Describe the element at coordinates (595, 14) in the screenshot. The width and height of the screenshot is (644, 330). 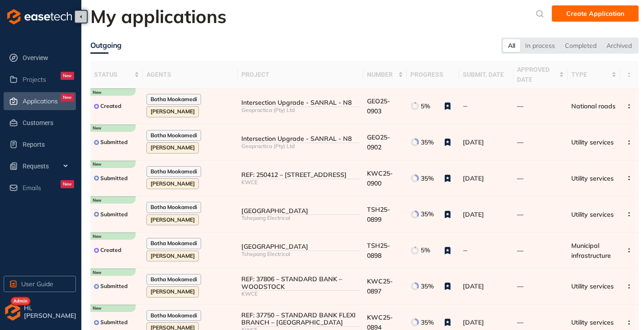
I see `button: Create Application` at that location.